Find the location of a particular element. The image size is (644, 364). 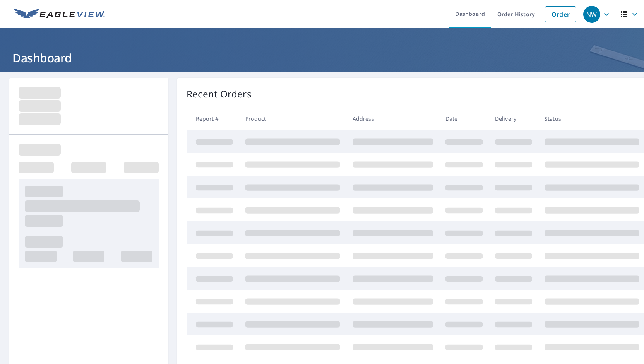

th: Report # is located at coordinates (213, 119).